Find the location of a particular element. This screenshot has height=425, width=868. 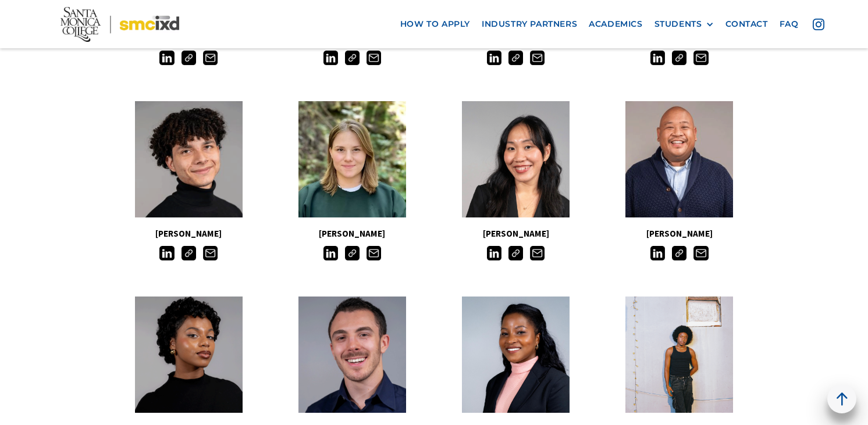

a: how to apply is located at coordinates (435, 24).